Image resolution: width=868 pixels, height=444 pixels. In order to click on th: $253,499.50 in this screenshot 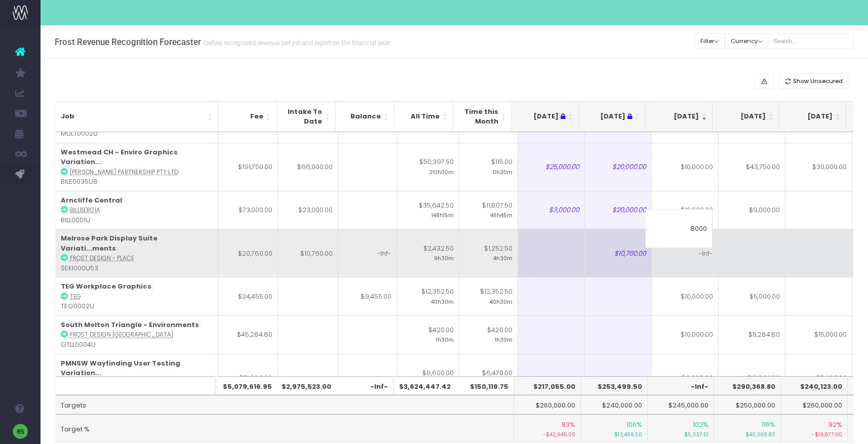, I will do `click(614, 386)`.